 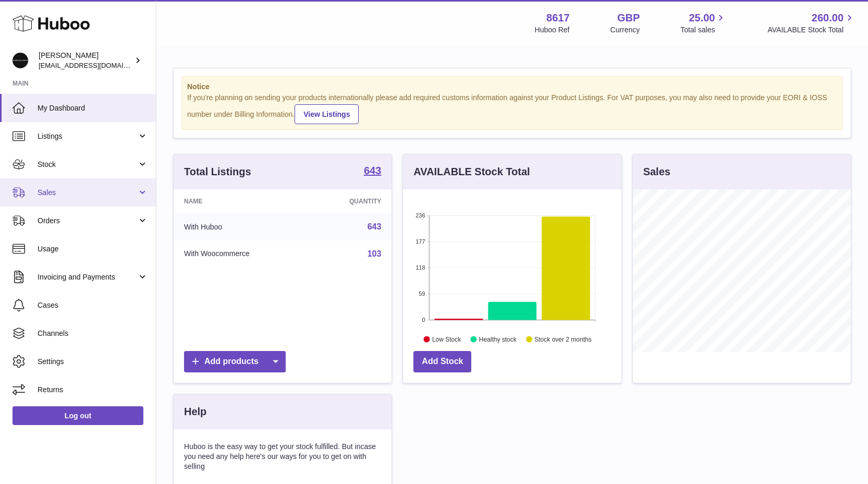 What do you see at coordinates (703, 23) in the screenshot?
I see `a: 25.00 Total sales` at bounding box center [703, 23].